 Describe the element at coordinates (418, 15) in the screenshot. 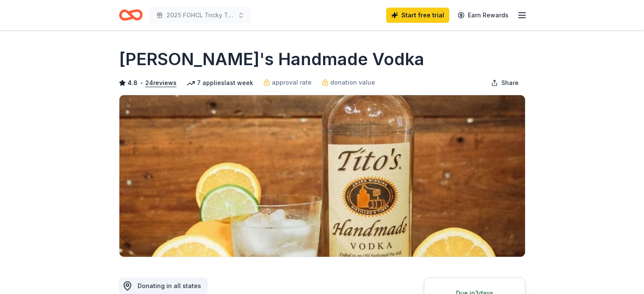

I see `a: Start free trial` at that location.